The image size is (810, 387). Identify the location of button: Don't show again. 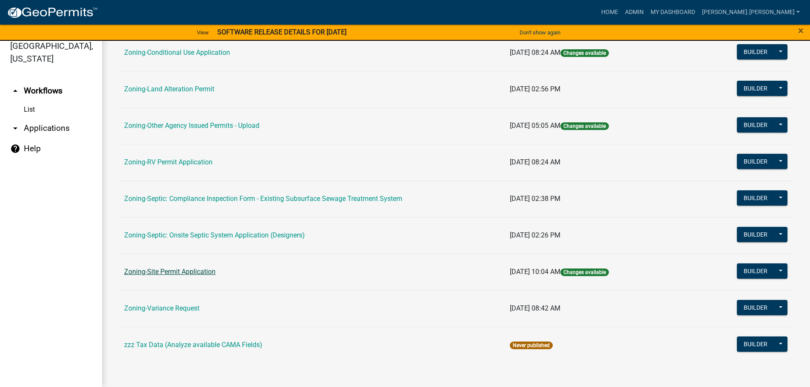
(540, 32).